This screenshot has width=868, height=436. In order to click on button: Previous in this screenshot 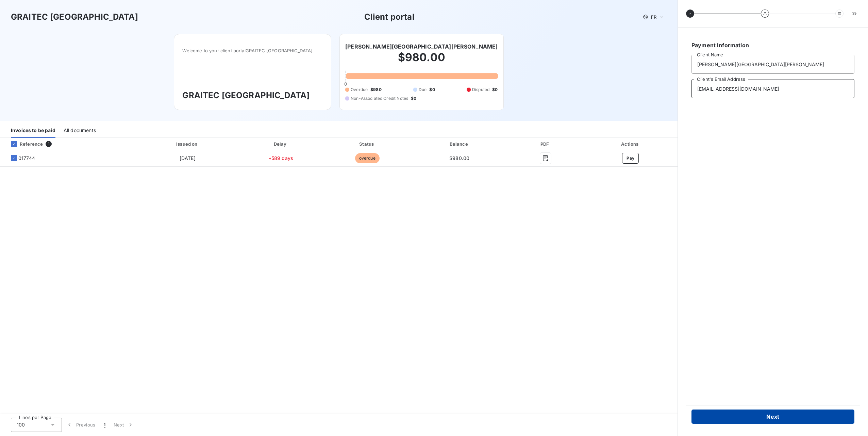, I will do `click(81, 425)`.